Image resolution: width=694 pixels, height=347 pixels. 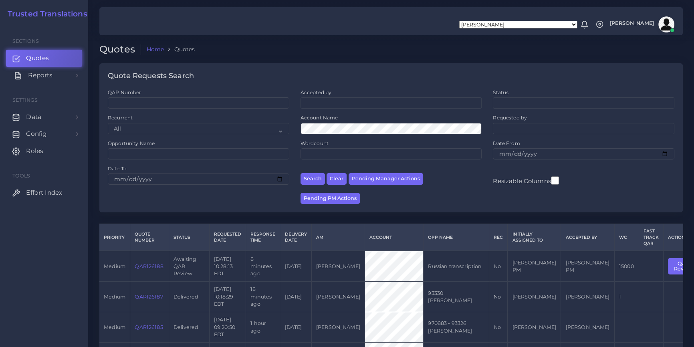 What do you see at coordinates (21, 175) in the screenshot?
I see `span: Tools` at bounding box center [21, 175].